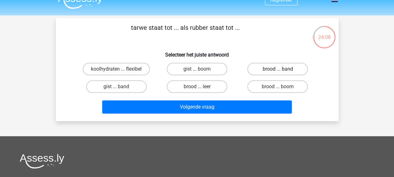  I want to click on label: brood ... leer, so click(197, 87).